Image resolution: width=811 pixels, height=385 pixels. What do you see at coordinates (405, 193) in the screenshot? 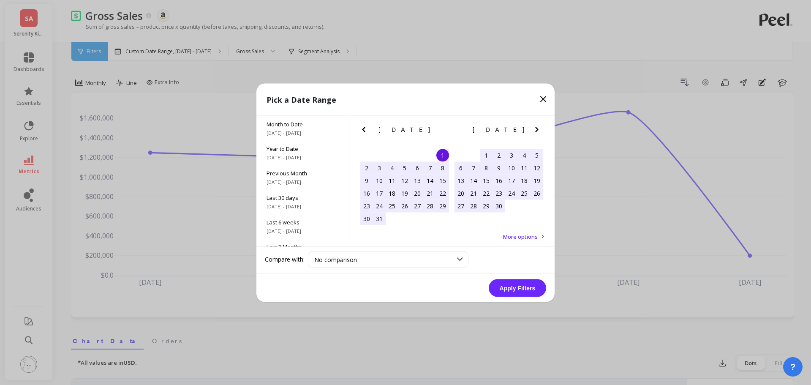
I see `div: Choose Wednesday, March 19th, 2025` at bounding box center [405, 193].